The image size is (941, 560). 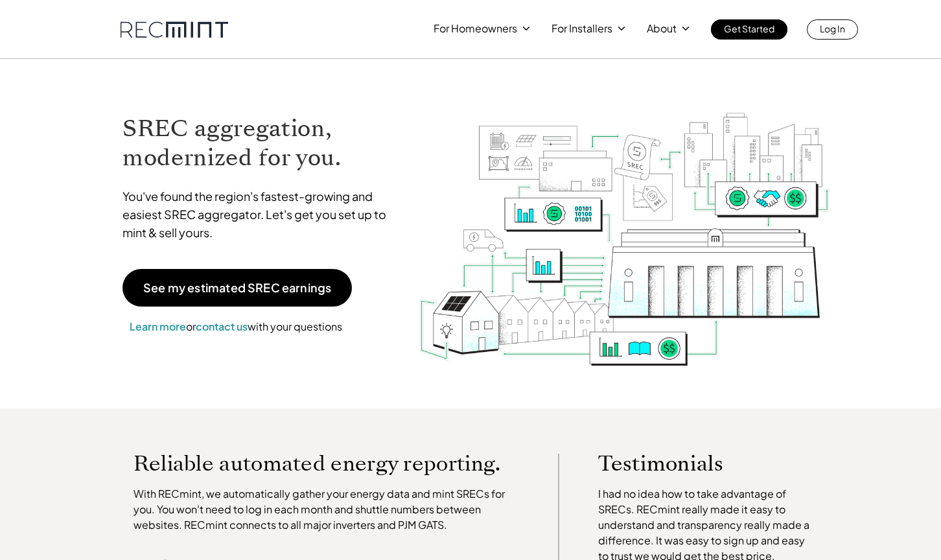 What do you see at coordinates (237, 288) in the screenshot?
I see `p: See my estimated SREC earnings` at bounding box center [237, 288].